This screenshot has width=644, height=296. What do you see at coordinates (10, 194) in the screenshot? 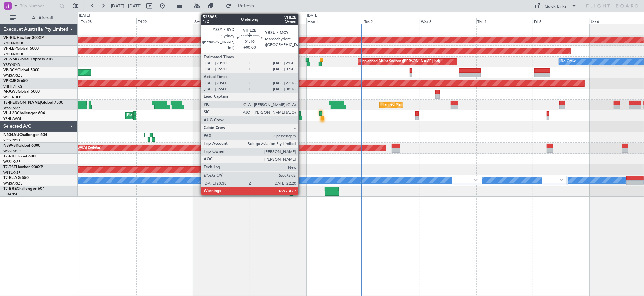
I see `a: LTBA/ISL` at bounding box center [10, 194].